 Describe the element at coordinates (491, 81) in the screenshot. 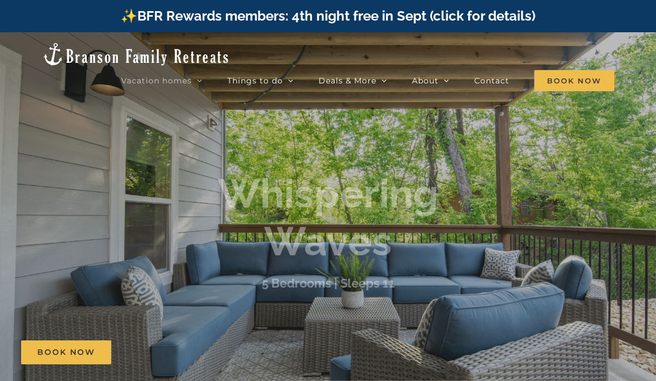

I see `span: Contact` at that location.